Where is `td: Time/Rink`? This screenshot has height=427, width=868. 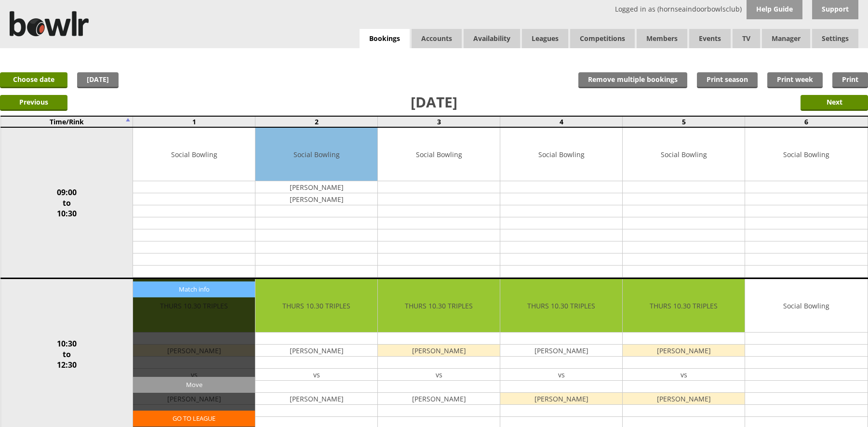
td: Time/Rink is located at coordinates (66, 122).